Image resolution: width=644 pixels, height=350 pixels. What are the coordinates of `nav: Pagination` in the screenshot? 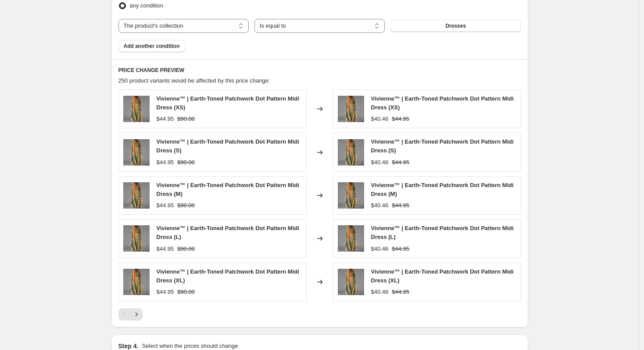 It's located at (130, 314).